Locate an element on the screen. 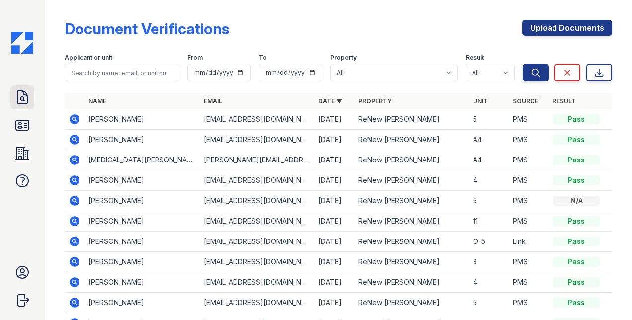 The width and height of the screenshot is (632, 320). td: O-5 is located at coordinates (489, 241).